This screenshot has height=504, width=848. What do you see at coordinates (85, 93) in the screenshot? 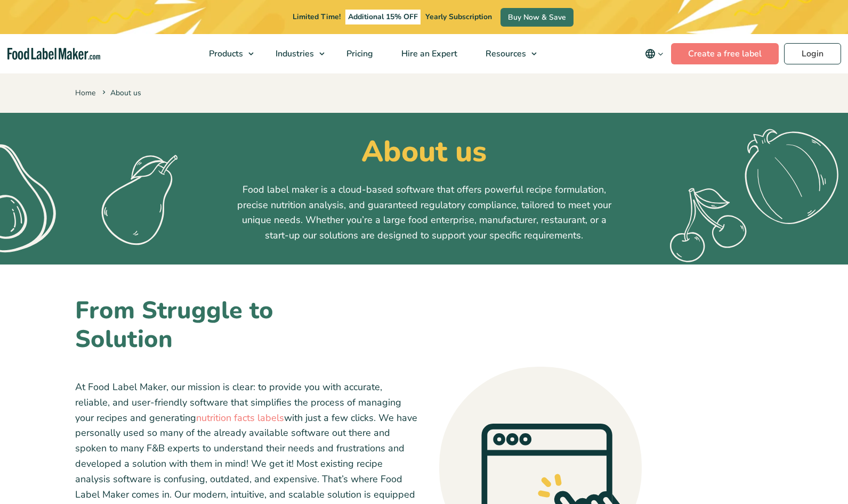
I see `a: Home` at bounding box center [85, 93].